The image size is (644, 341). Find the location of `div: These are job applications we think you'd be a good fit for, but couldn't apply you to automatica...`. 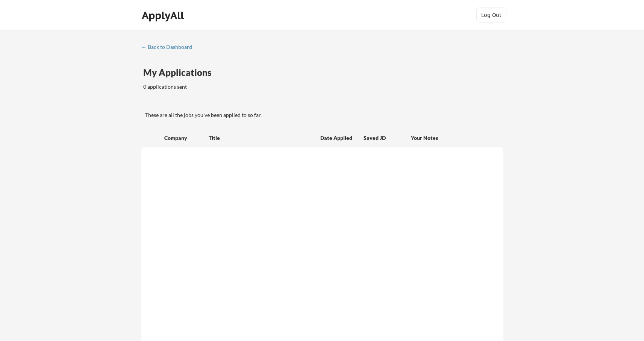

div: These are job applications we think you'd be a good fit for, but couldn't apply you to automatica... is located at coordinates (226, 100).